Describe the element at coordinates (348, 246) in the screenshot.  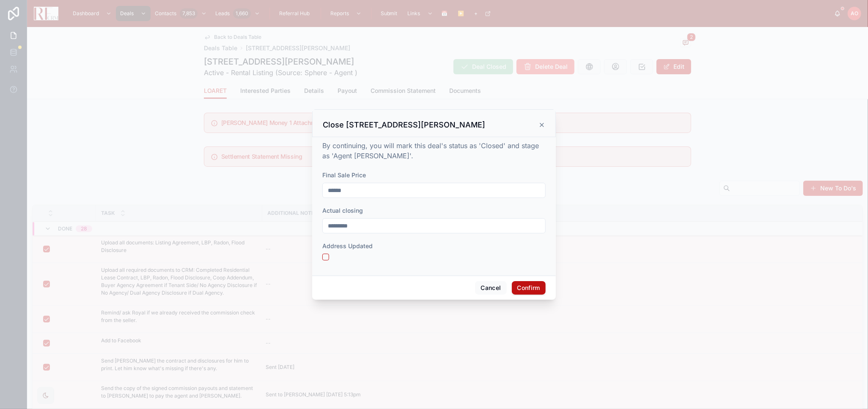
I see `span: Address Updated` at that location.